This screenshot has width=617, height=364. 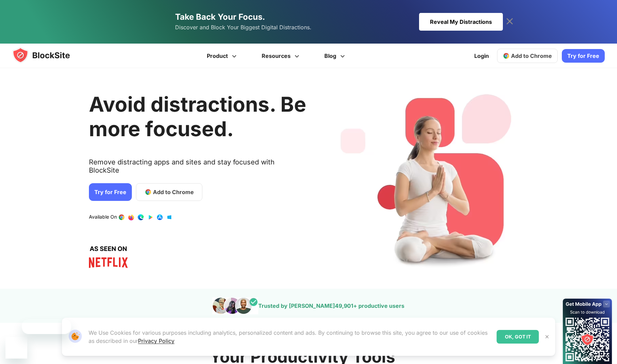 I want to click on a: Login, so click(x=481, y=55).